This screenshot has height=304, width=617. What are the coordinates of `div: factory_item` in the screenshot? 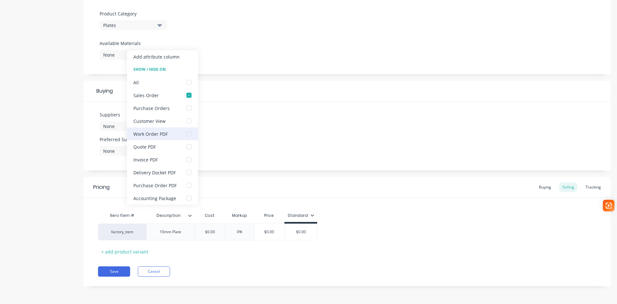 It's located at (122, 232).